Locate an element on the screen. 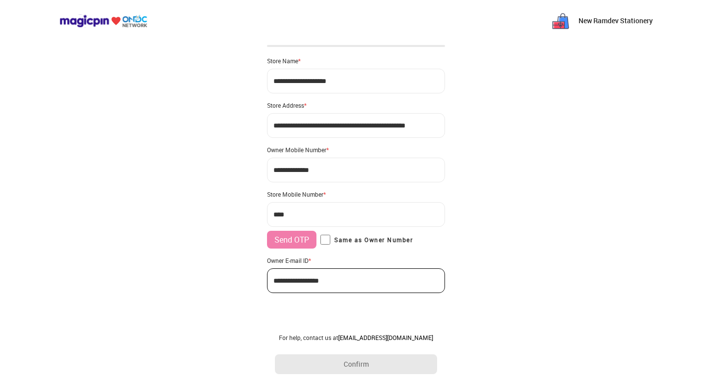 Image resolution: width=712 pixels, height=382 pixels. label: Same as Owner Number is located at coordinates (367, 240).